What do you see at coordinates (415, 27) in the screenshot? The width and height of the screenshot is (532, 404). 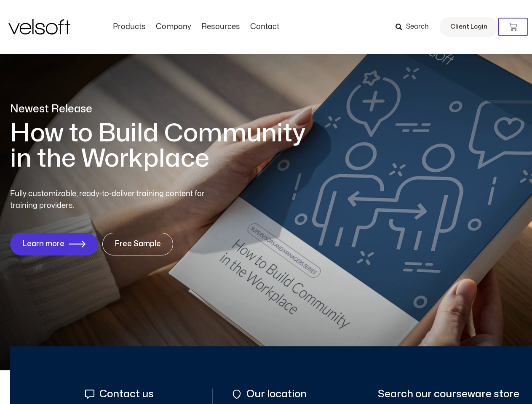 I see `a: Search` at bounding box center [415, 27].